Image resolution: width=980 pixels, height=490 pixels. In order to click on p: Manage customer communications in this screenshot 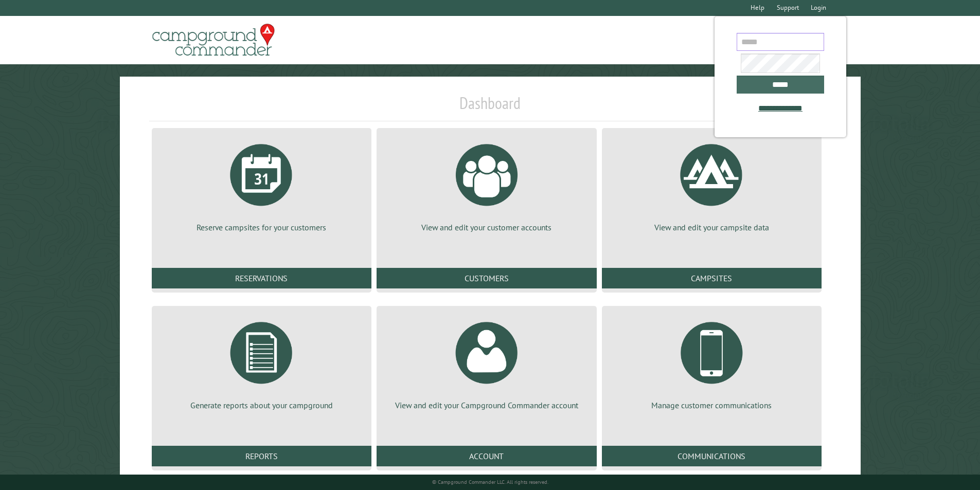, I will do `click(712, 405)`.